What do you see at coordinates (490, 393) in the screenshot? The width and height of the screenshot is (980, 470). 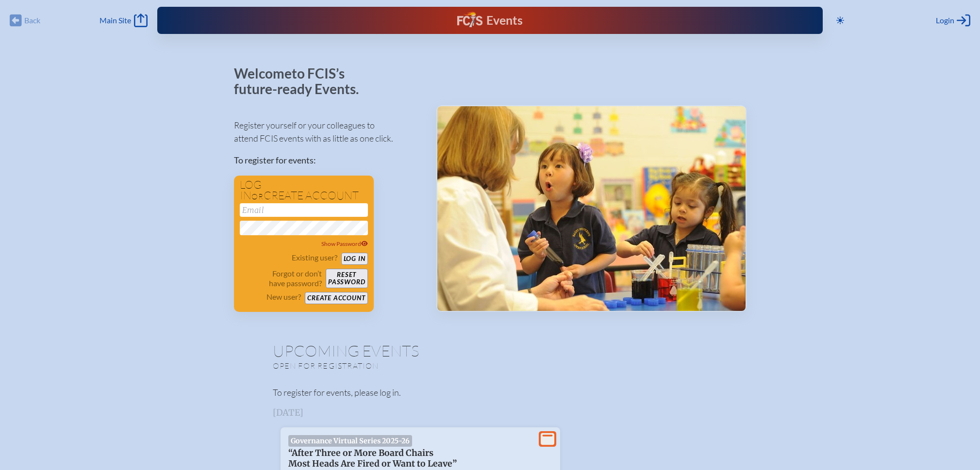 I see `p: To register for events, please log in.` at bounding box center [490, 393].